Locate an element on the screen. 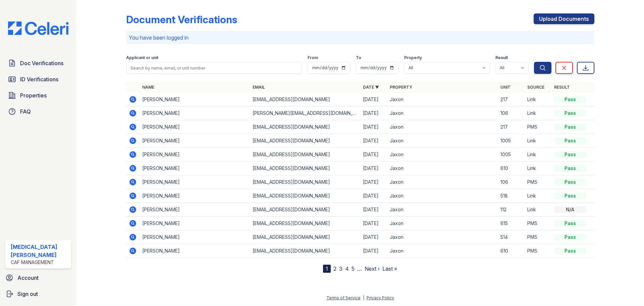 Image resolution: width=644 pixels, height=306 pixels. td: 112 is located at coordinates (511, 209).